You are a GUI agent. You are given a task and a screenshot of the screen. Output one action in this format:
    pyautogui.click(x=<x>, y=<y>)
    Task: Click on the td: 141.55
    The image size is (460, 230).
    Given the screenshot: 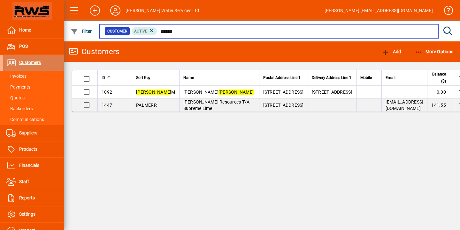 What is the action you would take?
    pyautogui.click(x=441, y=105)
    